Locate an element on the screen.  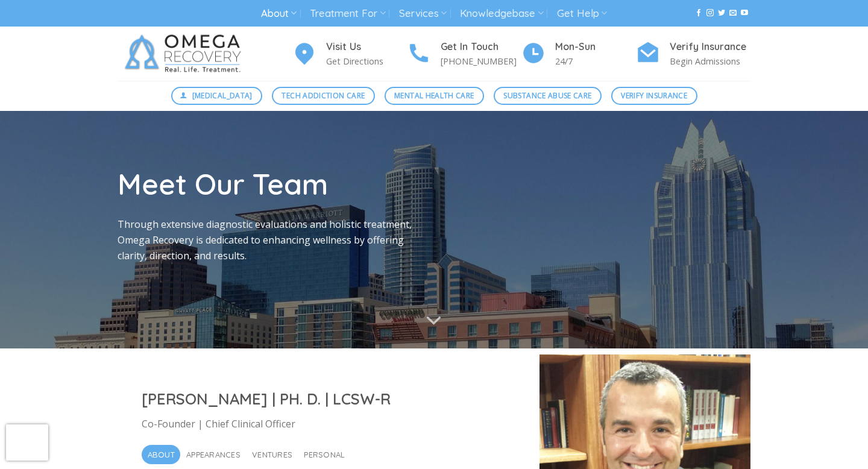
a: Knowledgebase is located at coordinates (502, 13).